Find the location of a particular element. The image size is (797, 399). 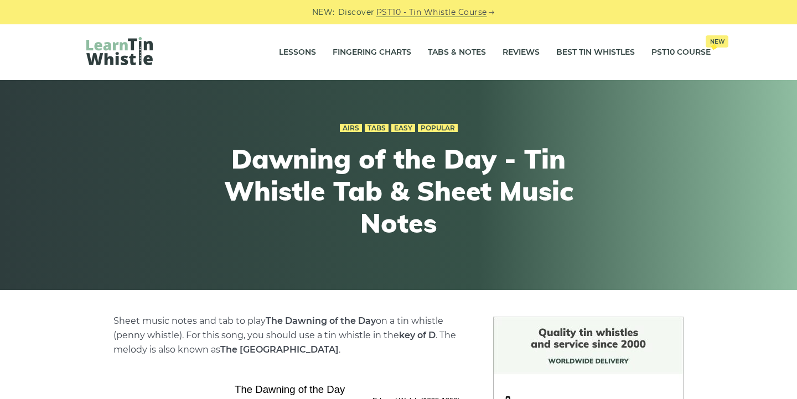

strong: key of D is located at coordinates (417, 335).